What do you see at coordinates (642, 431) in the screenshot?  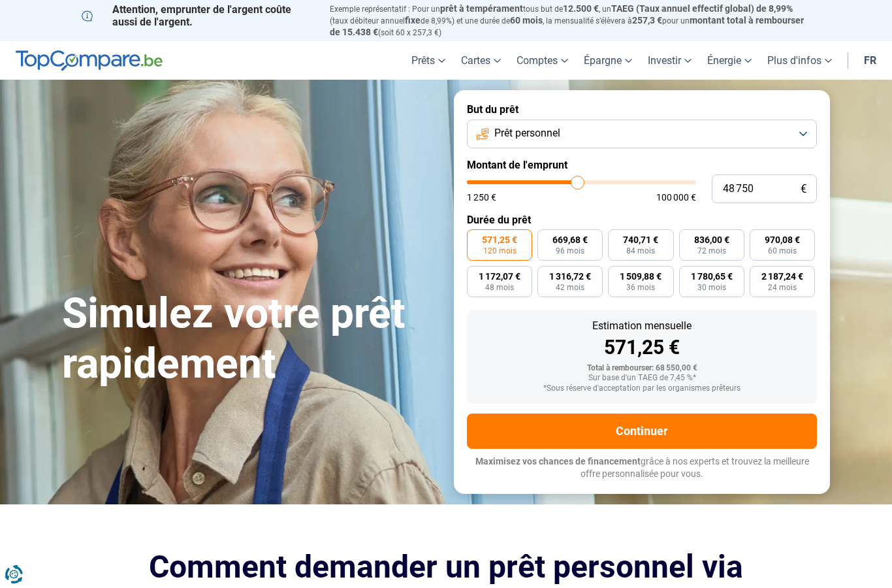 I see `button: Continuer` at bounding box center [642, 431].